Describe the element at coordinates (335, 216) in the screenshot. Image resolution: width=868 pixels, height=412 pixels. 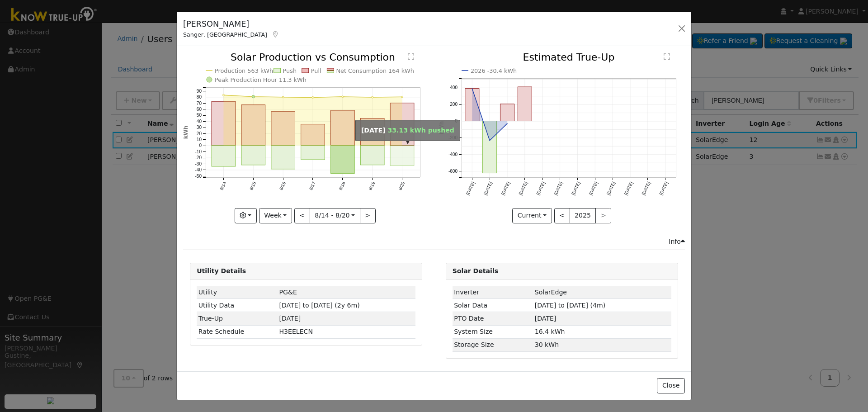
I see `button: 8/14 - 8/20` at that location.